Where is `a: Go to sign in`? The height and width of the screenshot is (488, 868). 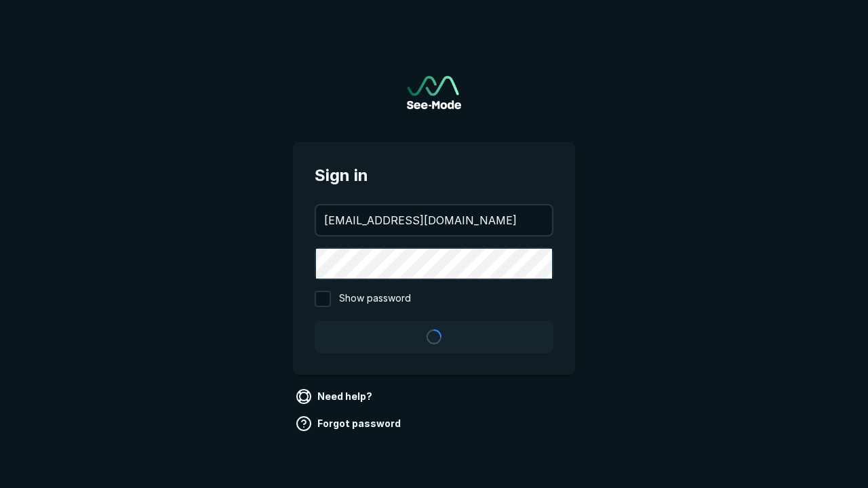 a: Go to sign in is located at coordinates (434, 92).